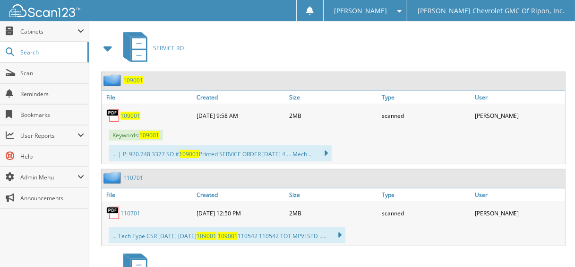 The height and width of the screenshot is (267, 575). I want to click on span: Scan, so click(52, 73).